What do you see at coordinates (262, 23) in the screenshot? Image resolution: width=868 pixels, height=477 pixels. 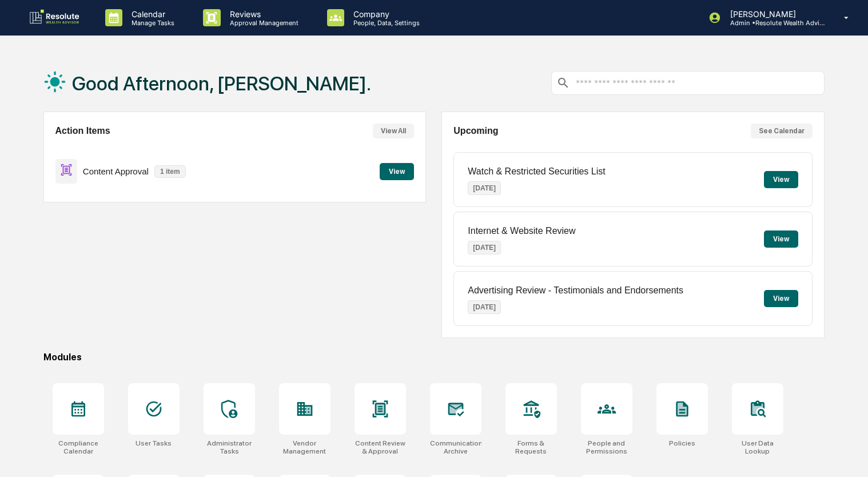 I see `p: Approval Management` at bounding box center [262, 23].